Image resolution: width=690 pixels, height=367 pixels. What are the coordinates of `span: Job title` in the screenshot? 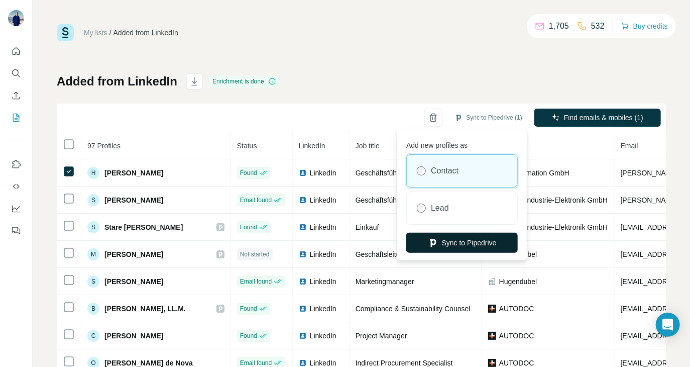 It's located at (368, 146).